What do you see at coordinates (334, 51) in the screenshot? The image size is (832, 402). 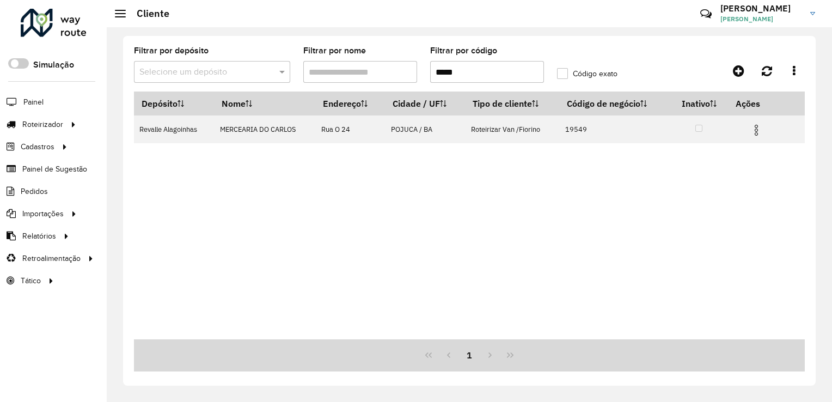 I see `label: Filtrar por nome` at bounding box center [334, 51].